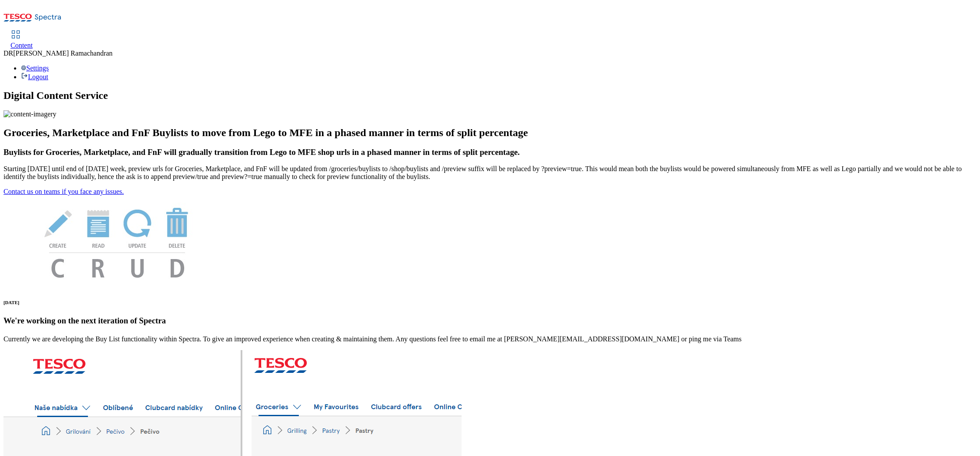 The height and width of the screenshot is (456, 980). What do you see at coordinates (63, 191) in the screenshot?
I see `a: Contact us on teams if you face any issues.` at bounding box center [63, 191].